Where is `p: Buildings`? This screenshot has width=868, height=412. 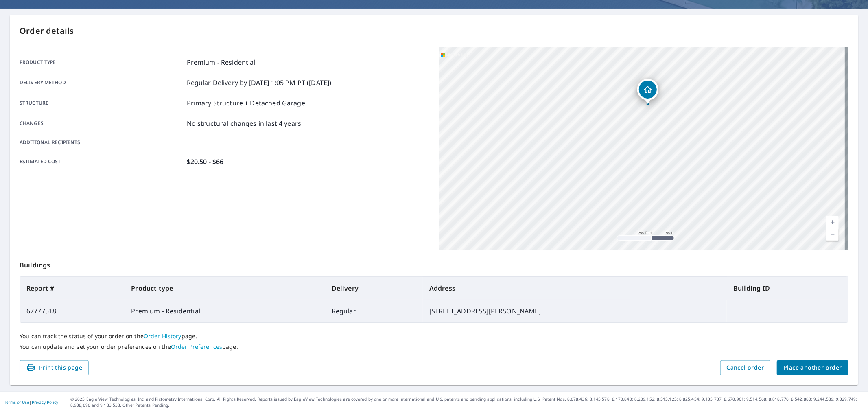
p: Buildings is located at coordinates (434, 263).